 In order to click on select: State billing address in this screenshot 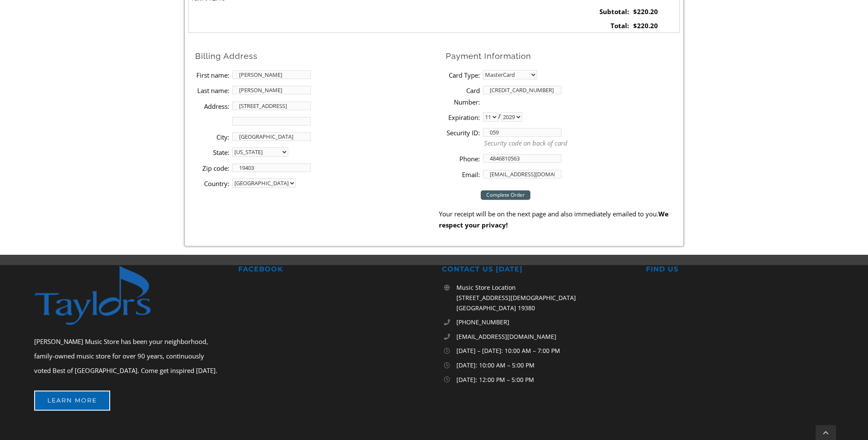, I will do `click(260, 152)`.